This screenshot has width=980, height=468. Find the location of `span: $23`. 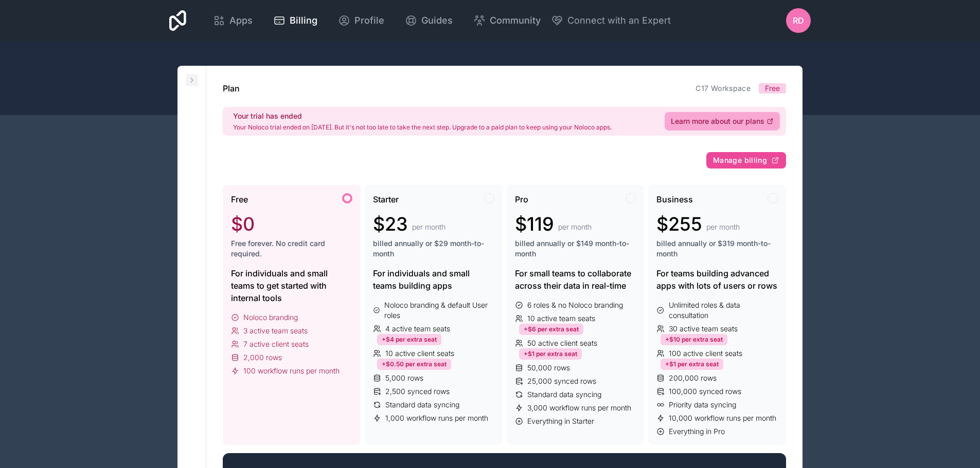

span: $23 is located at coordinates (391, 224).